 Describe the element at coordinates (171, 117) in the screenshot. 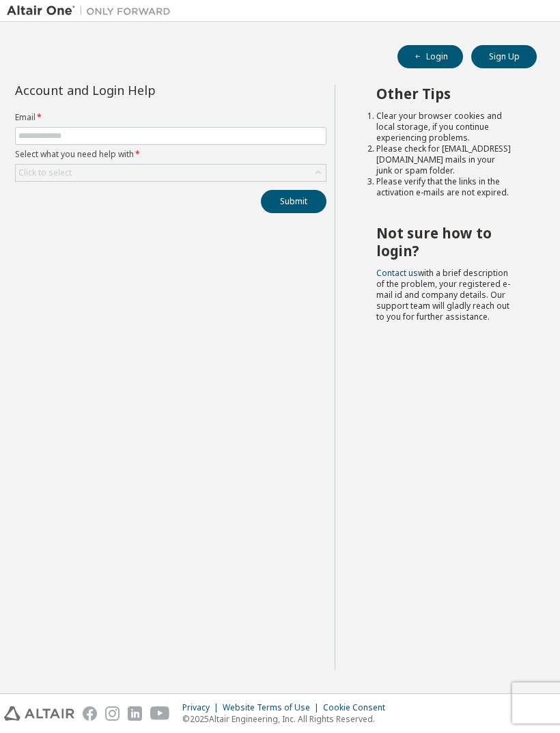

I see `label: Email` at that location.